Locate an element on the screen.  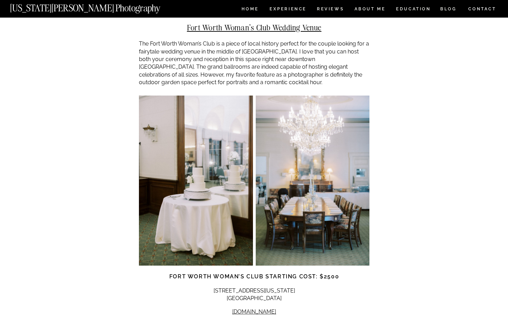
nav: EDUCATION is located at coordinates (413, 10).